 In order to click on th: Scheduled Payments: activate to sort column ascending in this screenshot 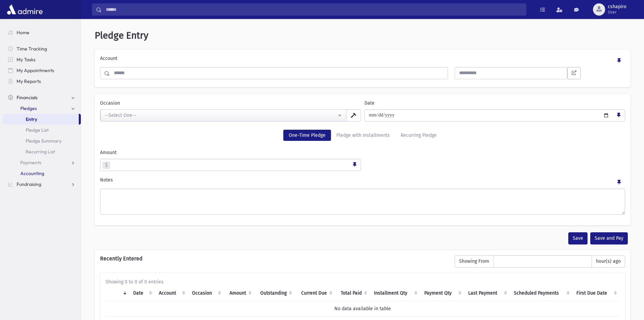, I will do `click(541, 293)`.